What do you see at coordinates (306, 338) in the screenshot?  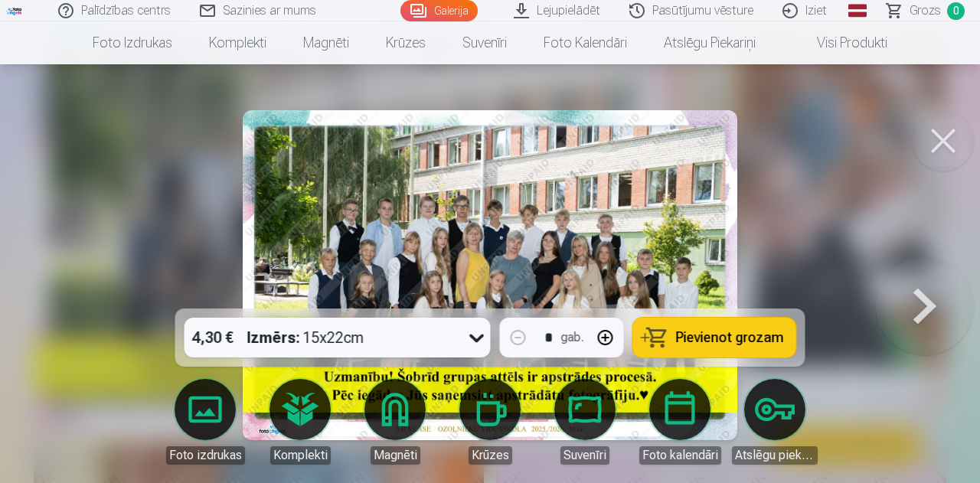 I see `div: 15x22cm` at bounding box center [306, 338].